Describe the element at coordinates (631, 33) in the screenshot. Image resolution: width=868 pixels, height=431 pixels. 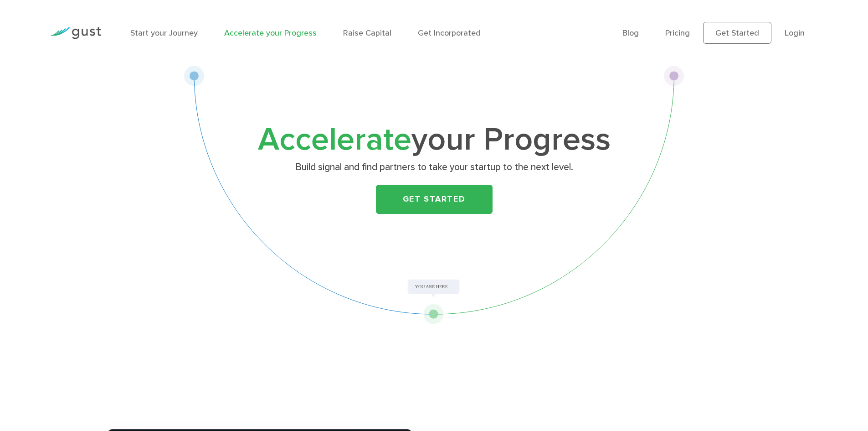
I see `a: Blog` at that location.